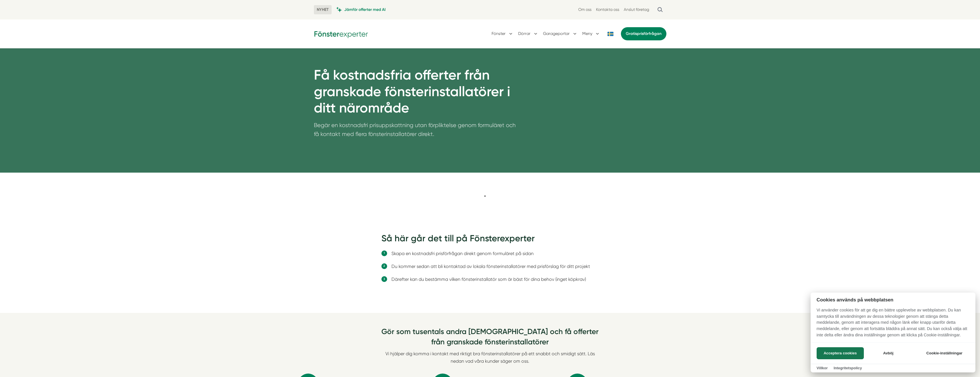  Describe the element at coordinates (944, 353) in the screenshot. I see `button: Cookie-inställningar` at that location.